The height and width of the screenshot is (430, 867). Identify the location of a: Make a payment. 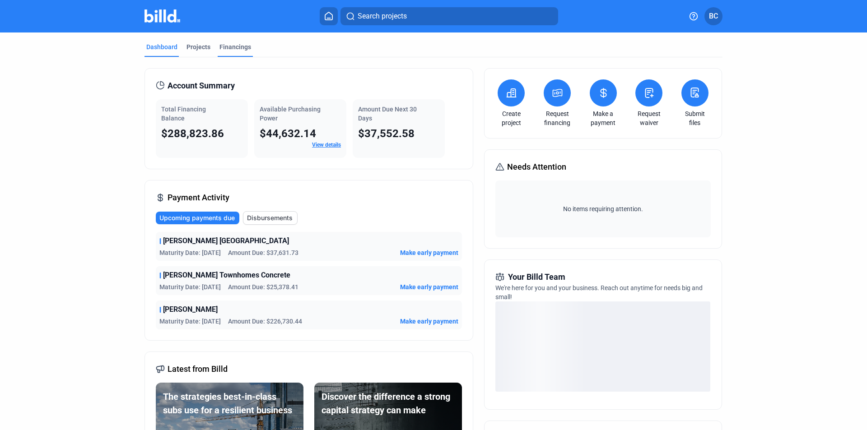
(603, 118).